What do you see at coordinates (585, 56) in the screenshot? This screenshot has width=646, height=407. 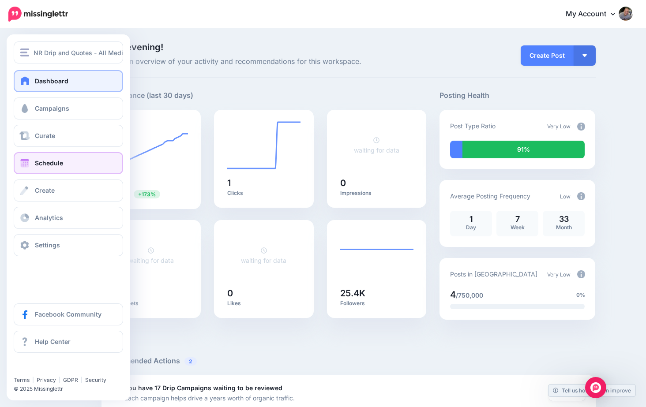 I see `img: arrow-down-white.png` at bounding box center [585, 56].